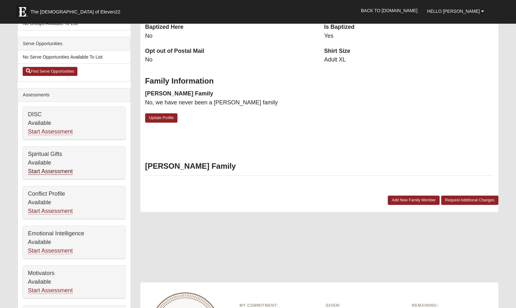  I want to click on div: Serve Opportunities, so click(74, 44).